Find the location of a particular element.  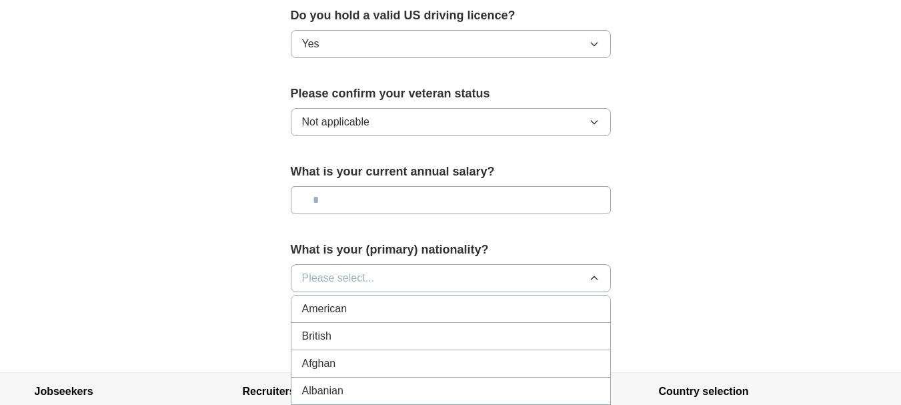

span: Yes is located at coordinates (311, 44).